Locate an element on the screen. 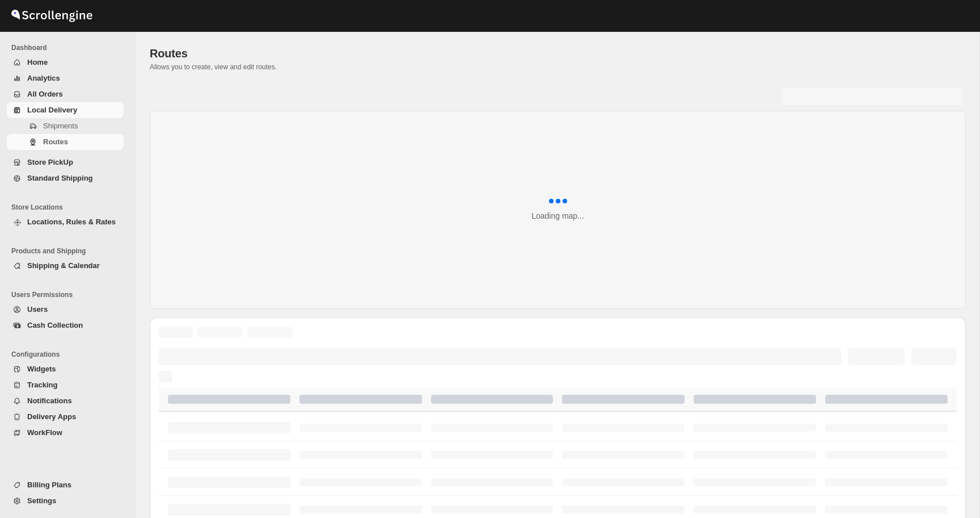 The height and width of the screenshot is (518, 980). button: Notifications is located at coordinates (65, 400).